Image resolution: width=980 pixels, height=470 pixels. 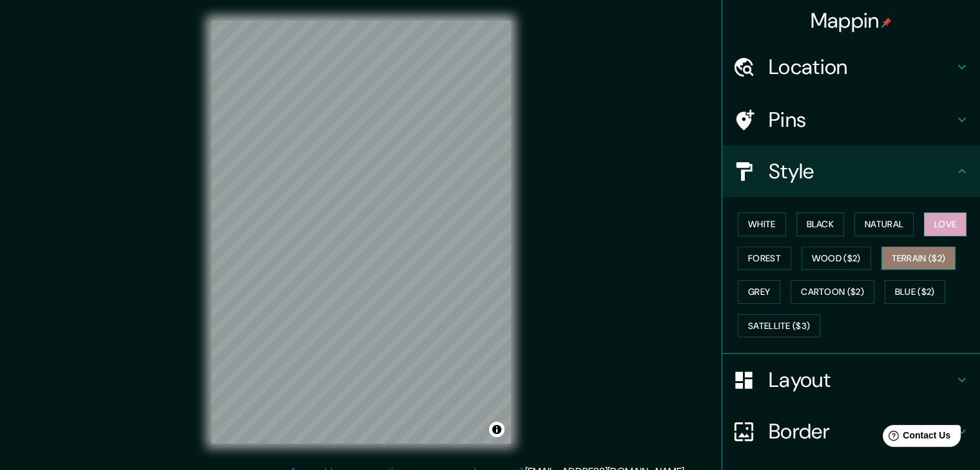 I want to click on h4: Mappin, so click(x=851, y=20).